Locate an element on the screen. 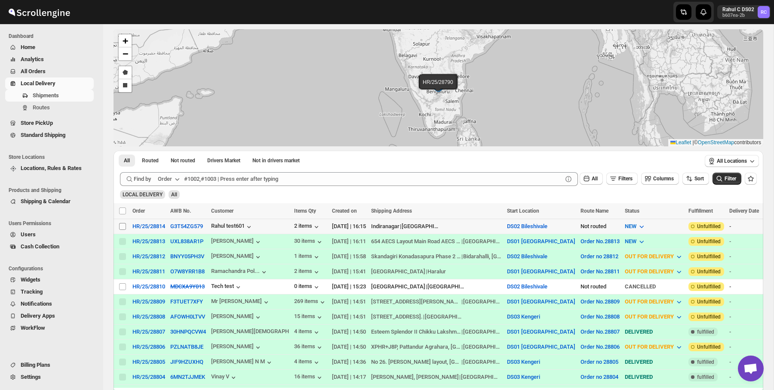 This screenshot has width=774, height=390. span: All is located at coordinates (595, 178).